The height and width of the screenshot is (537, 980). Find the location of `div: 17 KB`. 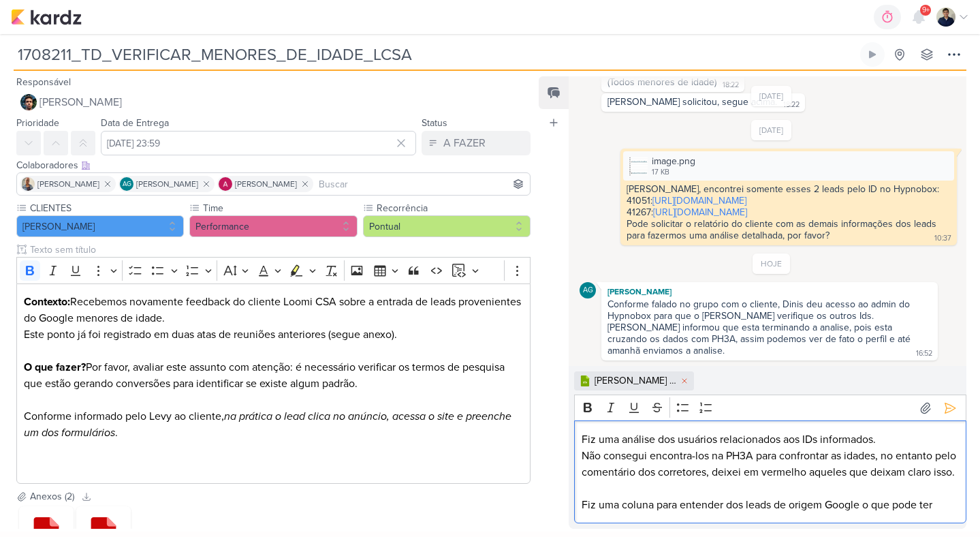

div: 17 KB is located at coordinates (674, 172).